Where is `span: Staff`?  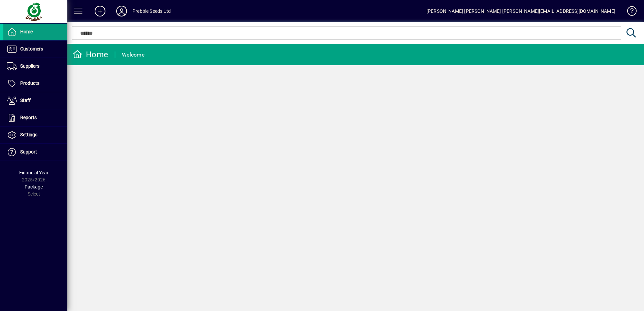 span: Staff is located at coordinates (25, 101).